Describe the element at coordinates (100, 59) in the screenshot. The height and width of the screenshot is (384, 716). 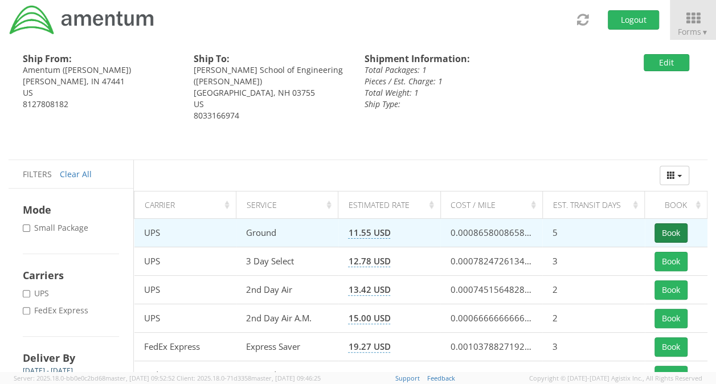
I see `h4: Ship From:` at that location.